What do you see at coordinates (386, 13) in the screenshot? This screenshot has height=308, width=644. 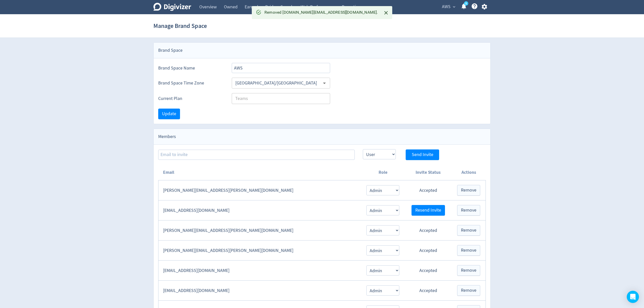 I see `button: Close` at bounding box center [386, 13].